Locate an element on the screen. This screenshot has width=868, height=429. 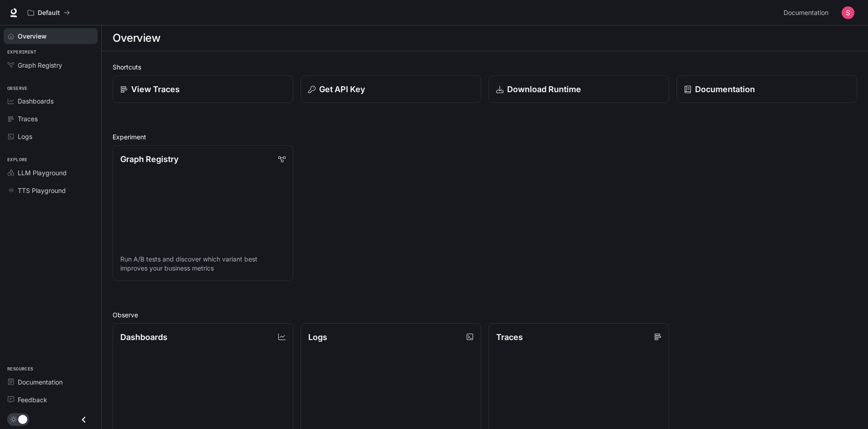
h2: Shortcuts is located at coordinates (485, 66).